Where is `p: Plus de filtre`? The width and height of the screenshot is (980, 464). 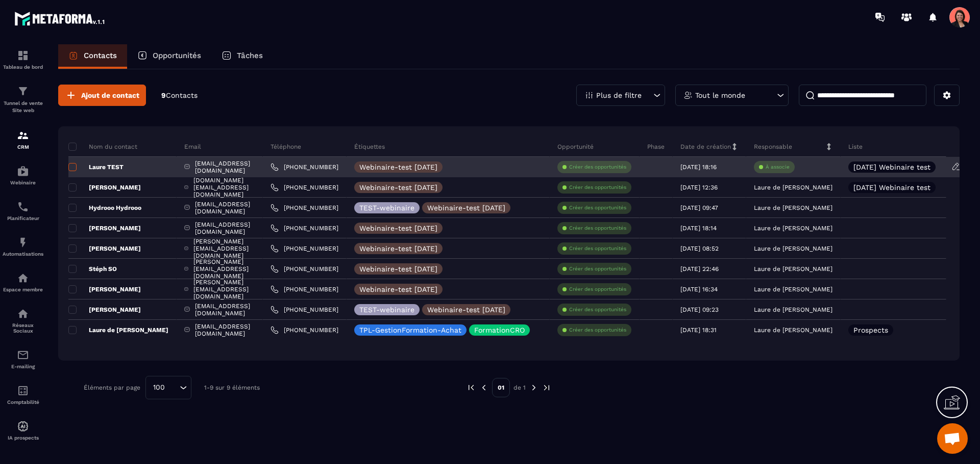
p: Plus de filtre is located at coordinates (618, 95).